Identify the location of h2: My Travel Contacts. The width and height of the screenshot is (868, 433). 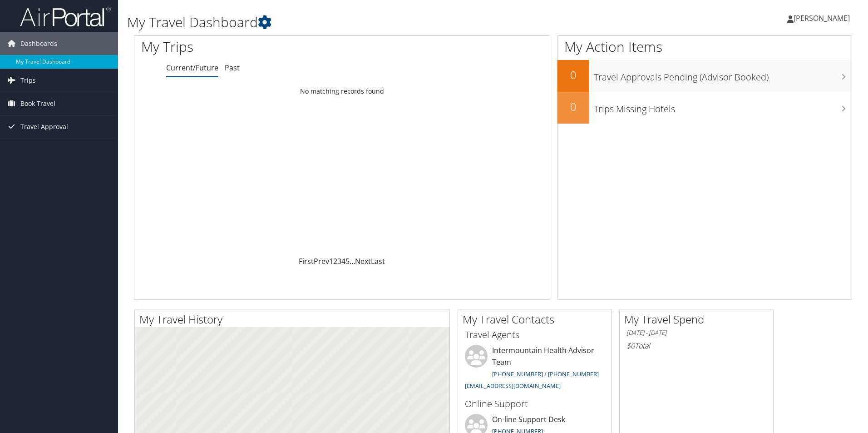
(537, 320).